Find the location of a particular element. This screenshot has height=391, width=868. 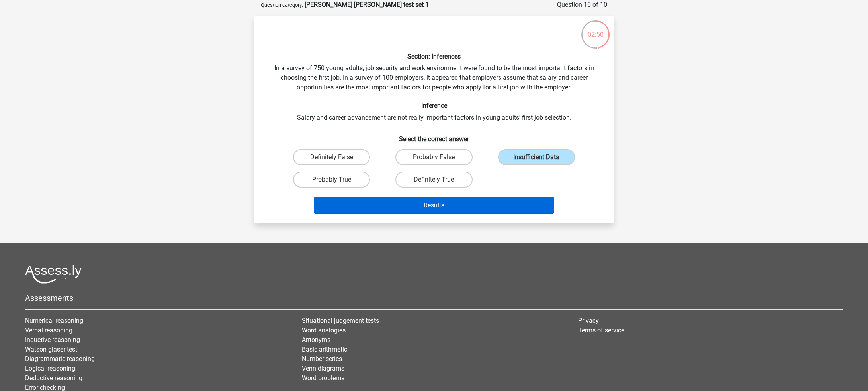

label: Insufficient Data is located at coordinates (536, 157).